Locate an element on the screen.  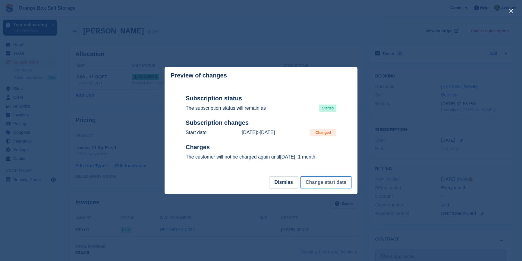
p: Preview of changes is located at coordinates (199, 75).